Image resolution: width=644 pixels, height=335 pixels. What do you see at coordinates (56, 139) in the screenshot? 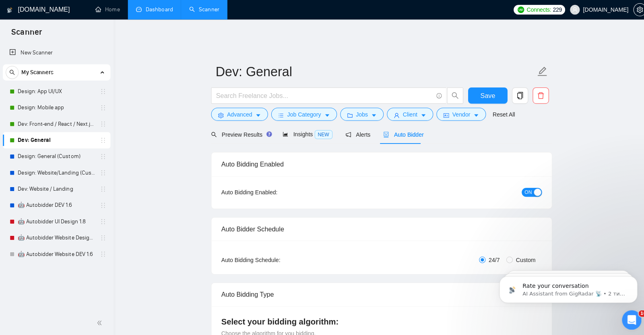
I see `a: Dev: General` at bounding box center [56, 139].